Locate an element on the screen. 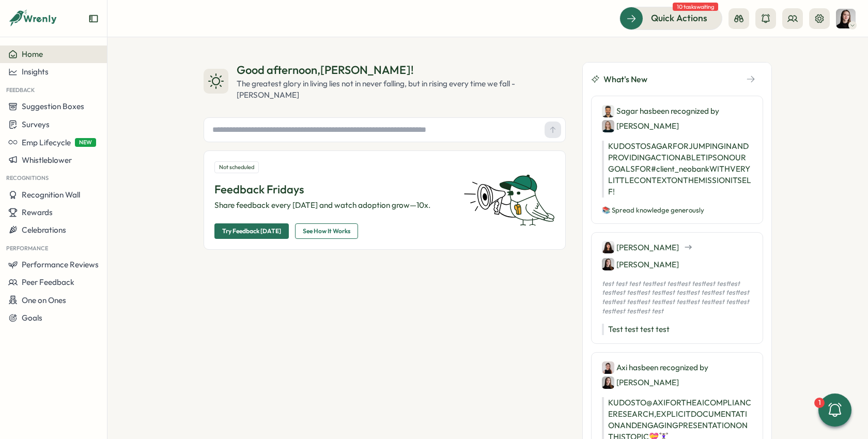 The image size is (868, 439). img: Kerstin Manninger is located at coordinates (608, 127).